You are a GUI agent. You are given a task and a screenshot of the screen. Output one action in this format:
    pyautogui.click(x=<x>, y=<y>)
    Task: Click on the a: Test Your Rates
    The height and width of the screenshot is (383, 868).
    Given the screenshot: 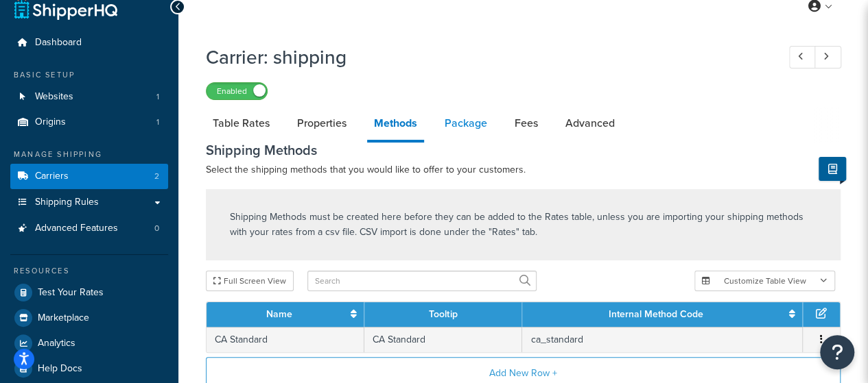 What is the action you would take?
    pyautogui.click(x=89, y=293)
    